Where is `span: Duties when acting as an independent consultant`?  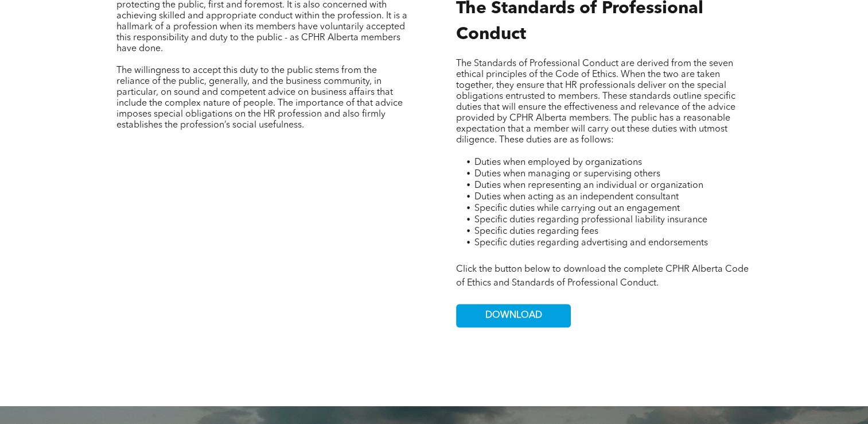
span: Duties when acting as an independent consultant is located at coordinates (576, 197).